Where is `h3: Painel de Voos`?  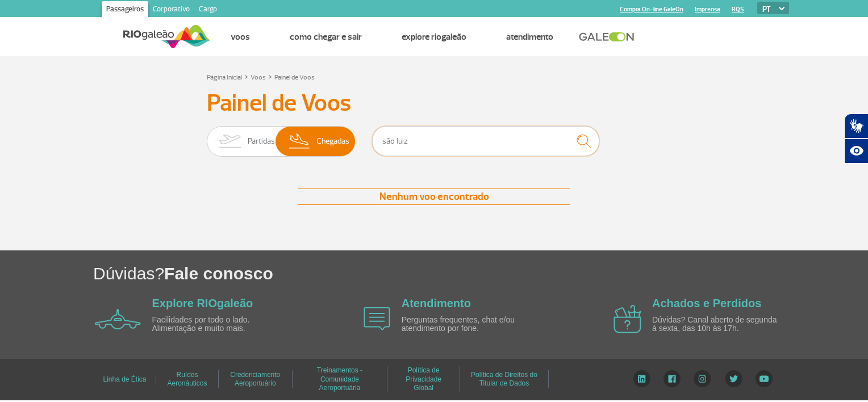 h3: Painel de Voos is located at coordinates (434, 103).